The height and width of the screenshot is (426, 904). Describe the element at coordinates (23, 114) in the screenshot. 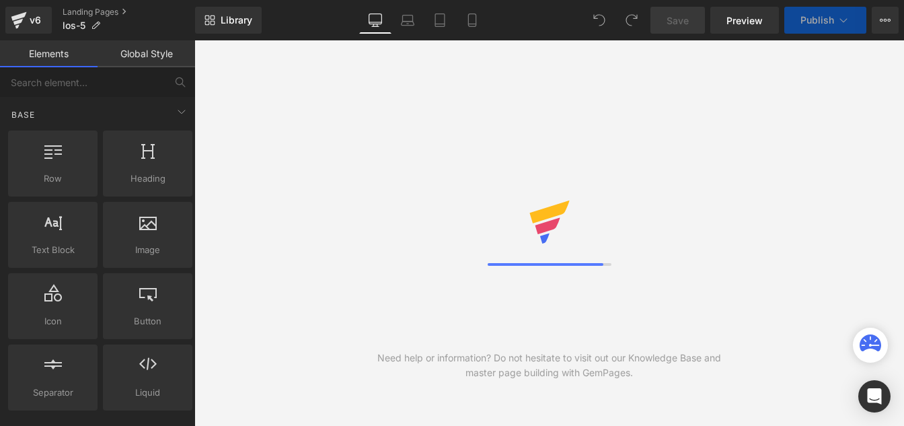

I see `span: Base` at that location.